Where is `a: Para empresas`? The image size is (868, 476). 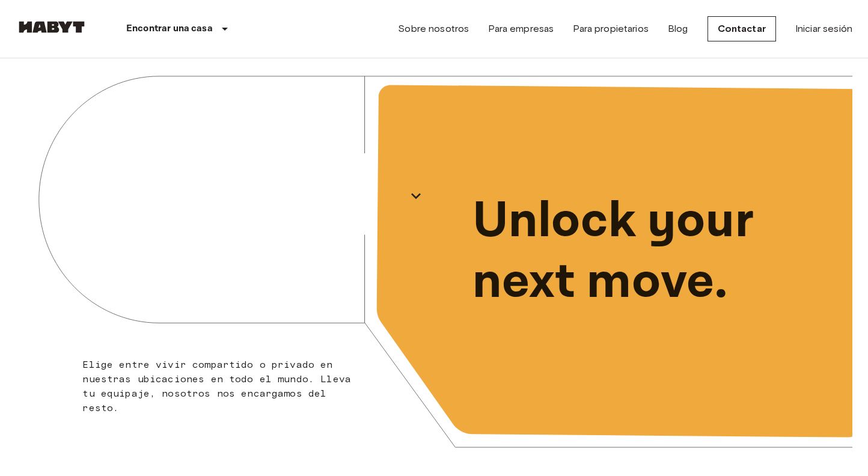 a: Para empresas is located at coordinates (521, 29).